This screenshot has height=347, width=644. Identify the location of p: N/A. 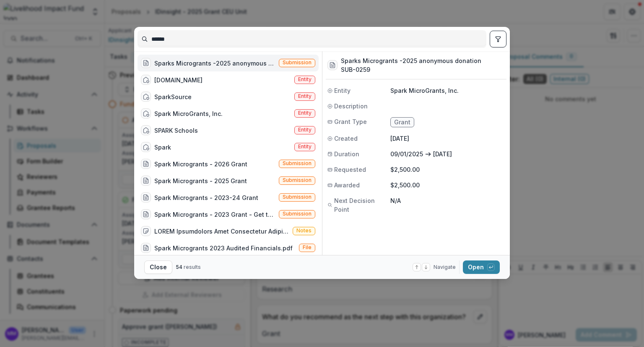
(447, 200).